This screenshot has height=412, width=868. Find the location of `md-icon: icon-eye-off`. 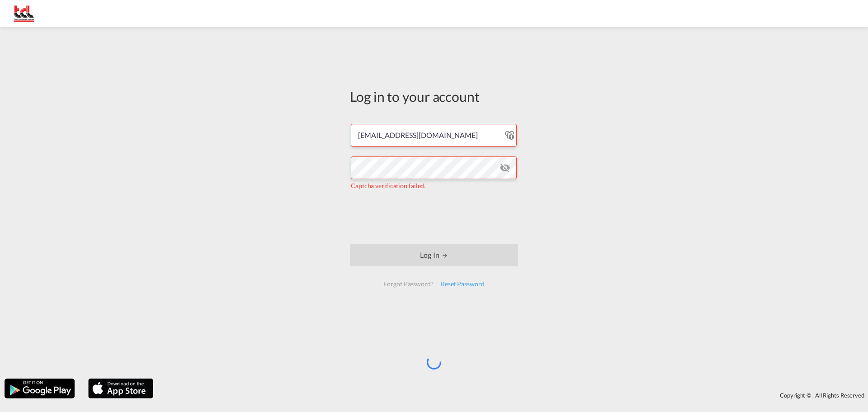

md-icon: icon-eye-off is located at coordinates (505, 168).